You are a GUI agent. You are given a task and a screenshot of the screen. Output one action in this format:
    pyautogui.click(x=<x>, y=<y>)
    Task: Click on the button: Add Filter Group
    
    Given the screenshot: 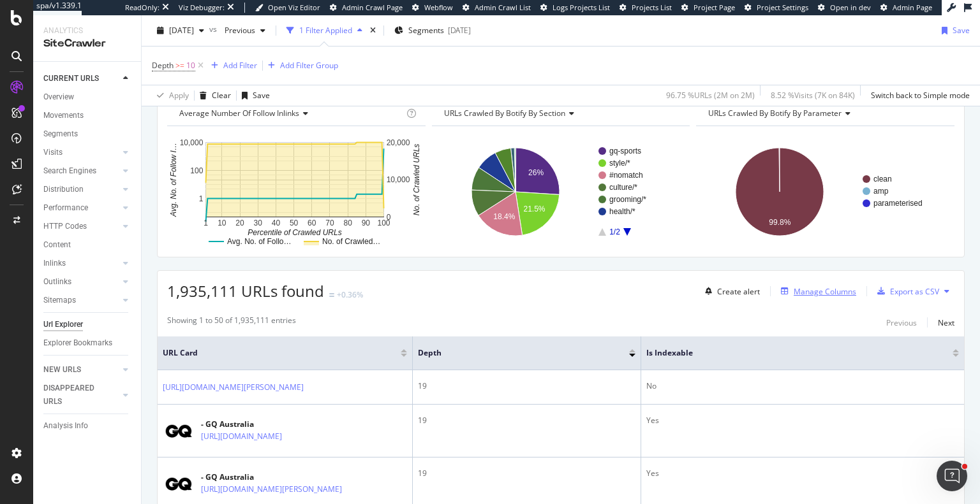 What is the action you would take?
    pyautogui.click(x=300, y=65)
    